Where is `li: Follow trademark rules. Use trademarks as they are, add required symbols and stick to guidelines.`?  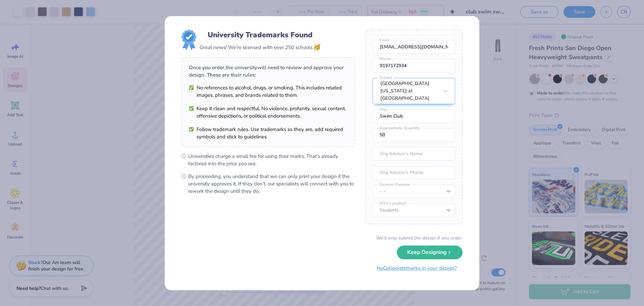 li: Follow trademark rules. Use trademarks as they are, add required symbols and stick to guidelines. is located at coordinates (269, 133).